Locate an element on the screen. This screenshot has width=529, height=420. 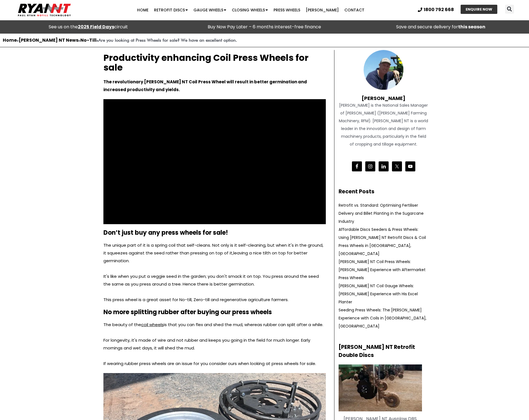
a: 2025 Field Days is located at coordinates (96, 27).